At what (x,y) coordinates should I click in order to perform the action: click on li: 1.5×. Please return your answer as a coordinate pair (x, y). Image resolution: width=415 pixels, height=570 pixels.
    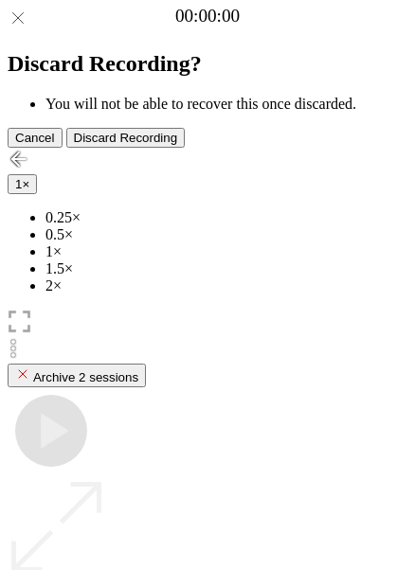
    Looking at the image, I should click on (226, 269).